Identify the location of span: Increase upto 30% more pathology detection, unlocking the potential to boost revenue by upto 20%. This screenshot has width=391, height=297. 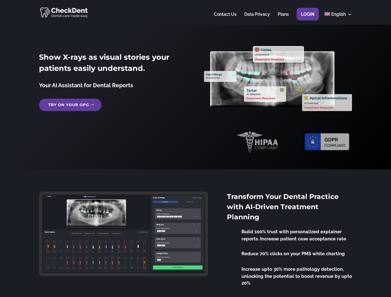
(296, 276).